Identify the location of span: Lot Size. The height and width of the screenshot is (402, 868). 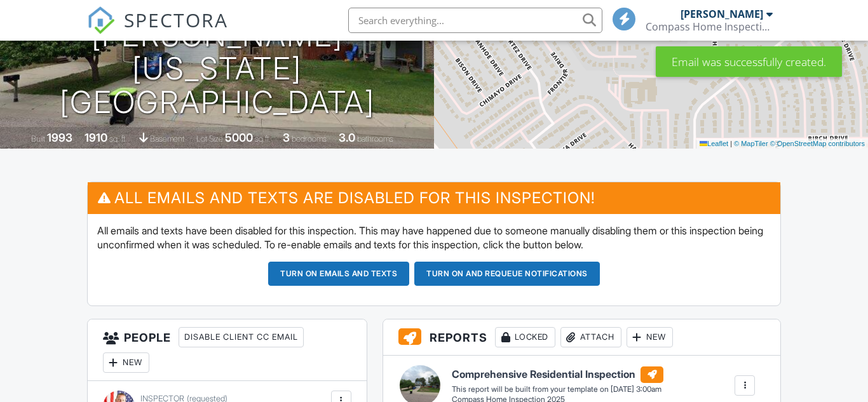
(209, 139).